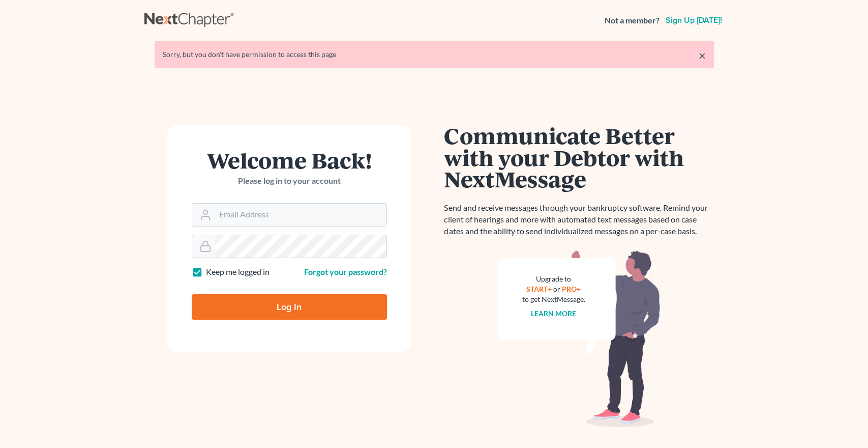 The width and height of the screenshot is (868, 448). Describe the element at coordinates (345, 271) in the screenshot. I see `a: Forgot your password?` at that location.